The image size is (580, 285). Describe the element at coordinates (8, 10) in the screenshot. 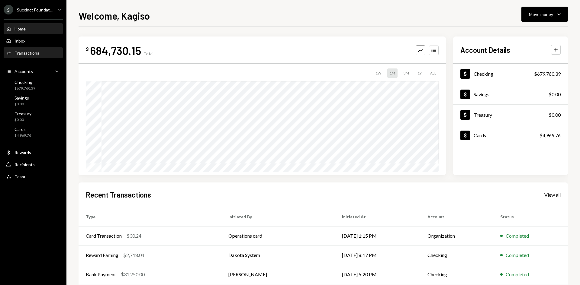

I see `div: S` at that location.